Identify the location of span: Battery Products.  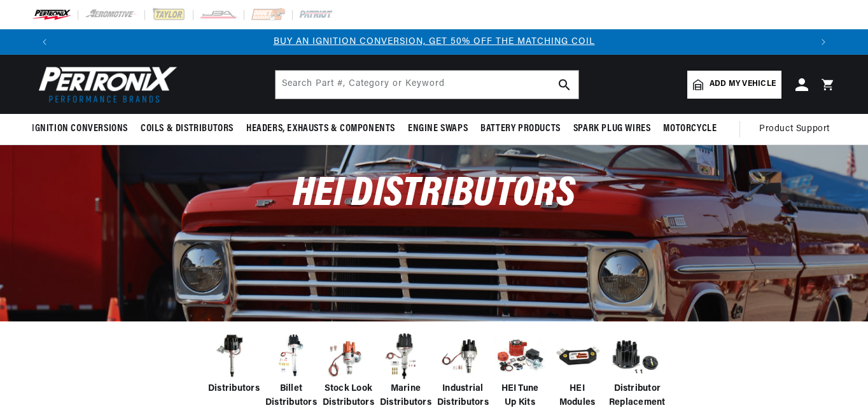
(520, 128).